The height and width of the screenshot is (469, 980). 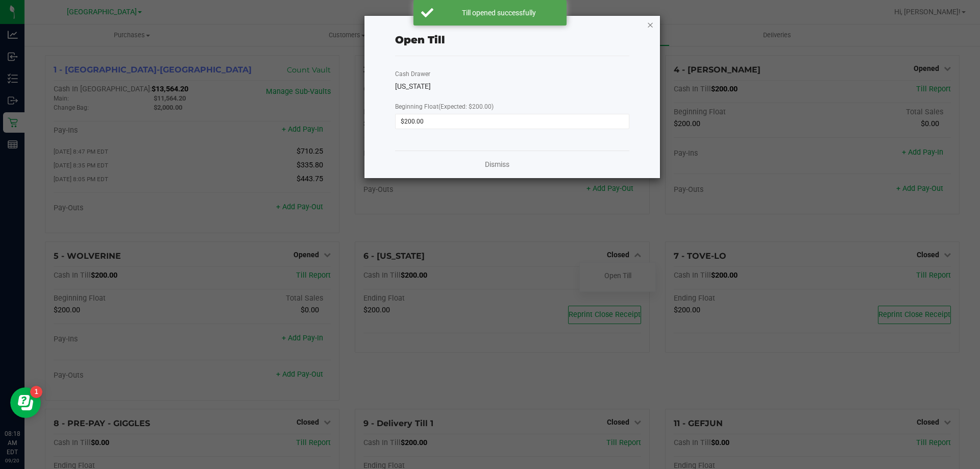 I want to click on a: Dismiss, so click(x=497, y=164).